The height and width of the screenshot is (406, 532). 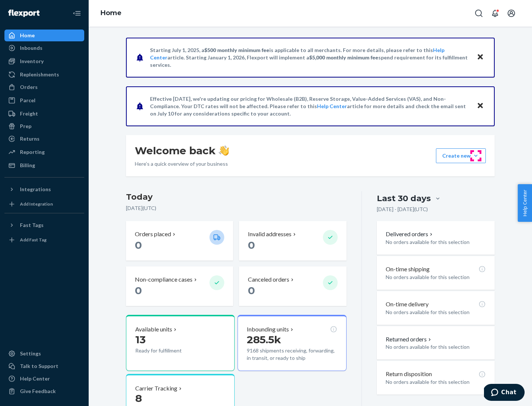 What do you see at coordinates (180, 343) in the screenshot?
I see `button: Available units13Ready for fulfillment` at bounding box center [180, 343].